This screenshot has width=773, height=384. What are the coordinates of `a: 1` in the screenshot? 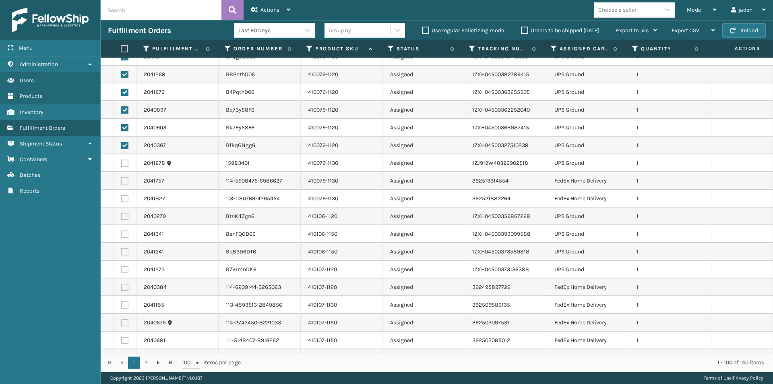 It's located at (134, 362).